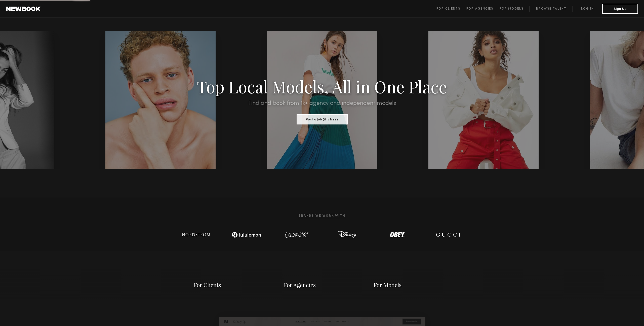  What do you see at coordinates (246, 235) in the screenshot?
I see `img: logo-lulu.svg` at bounding box center [246, 235].